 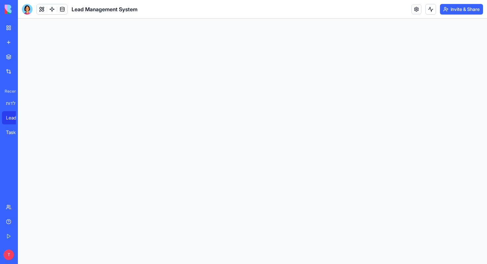 What do you see at coordinates (15, 118) in the screenshot?
I see `a: Lead Management System` at bounding box center [15, 118].